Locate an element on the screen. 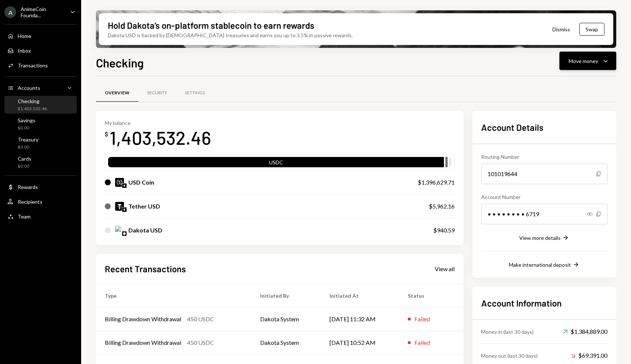 The height and width of the screenshot is (364, 631). div: Move money is located at coordinates (583, 61).